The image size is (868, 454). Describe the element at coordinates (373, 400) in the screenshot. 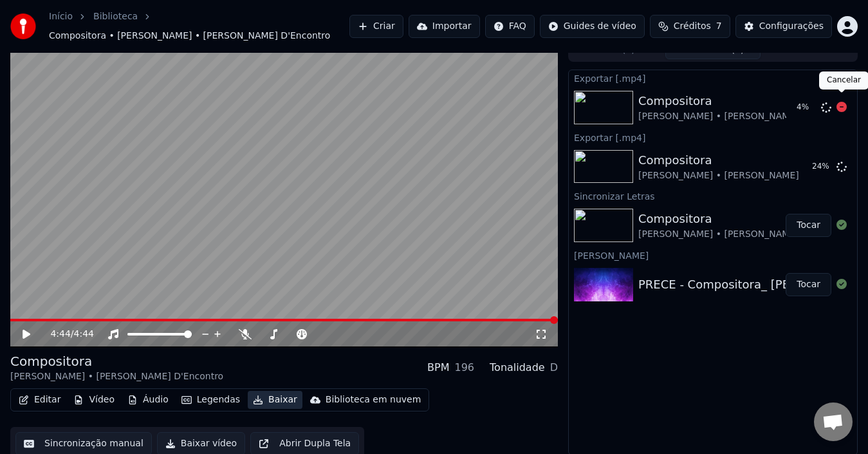

I see `div: Biblioteca em nuvem` at that location.